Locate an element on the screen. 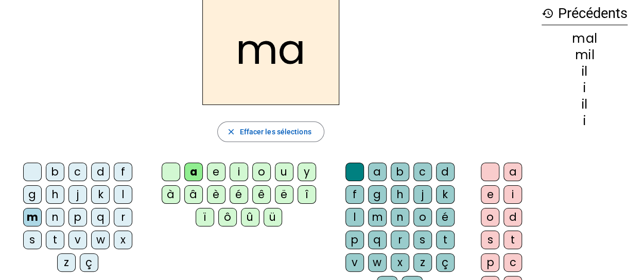 The image size is (644, 280). div: ü is located at coordinates (273, 217).